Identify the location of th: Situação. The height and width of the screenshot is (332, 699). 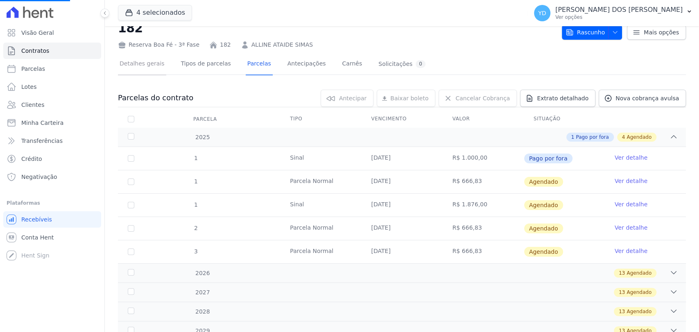
(564, 119).